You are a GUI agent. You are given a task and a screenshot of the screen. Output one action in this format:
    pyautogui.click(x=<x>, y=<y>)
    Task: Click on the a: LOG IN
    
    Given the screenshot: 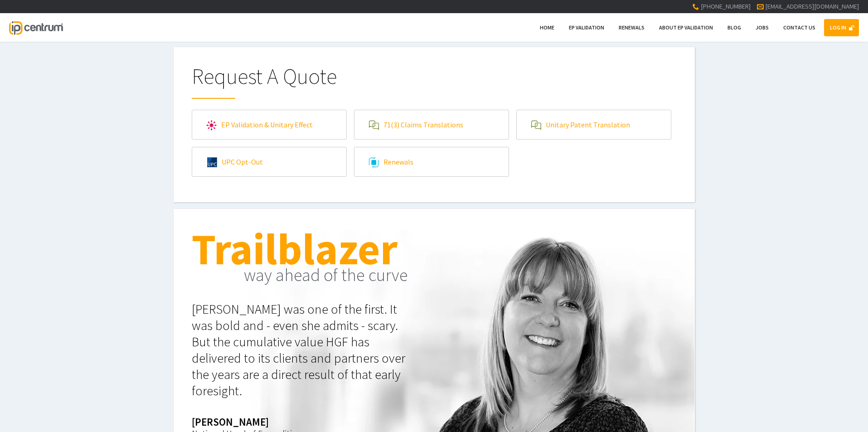 What is the action you would take?
    pyautogui.click(x=842, y=28)
    